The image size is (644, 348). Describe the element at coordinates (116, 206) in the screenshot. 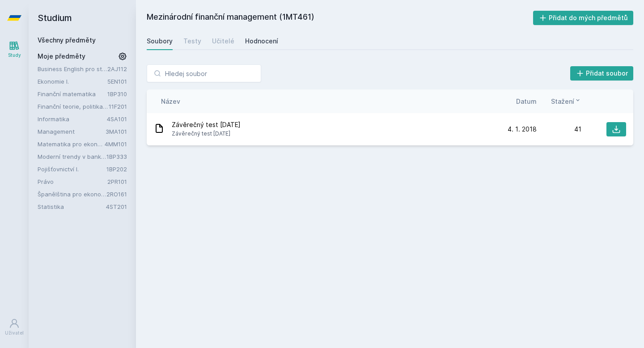

I see `a: 4ST201` at that location.